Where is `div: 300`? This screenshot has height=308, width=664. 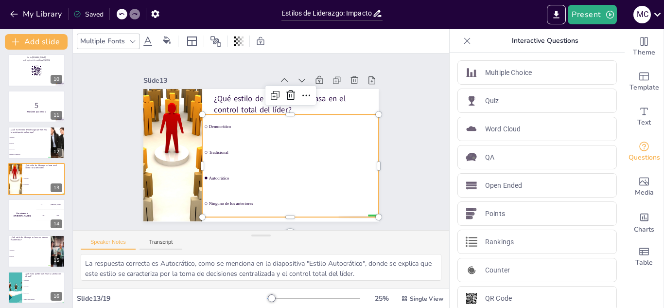
div: 300 is located at coordinates (51, 226).